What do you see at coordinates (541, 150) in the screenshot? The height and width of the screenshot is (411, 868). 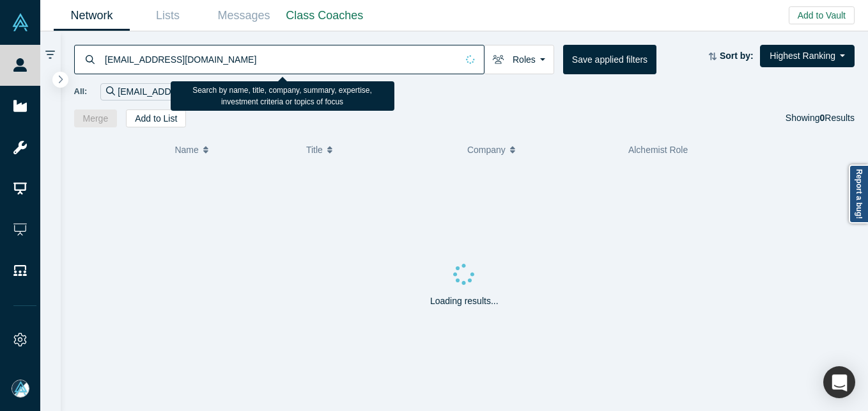 I see `button: Company` at bounding box center [541, 150].